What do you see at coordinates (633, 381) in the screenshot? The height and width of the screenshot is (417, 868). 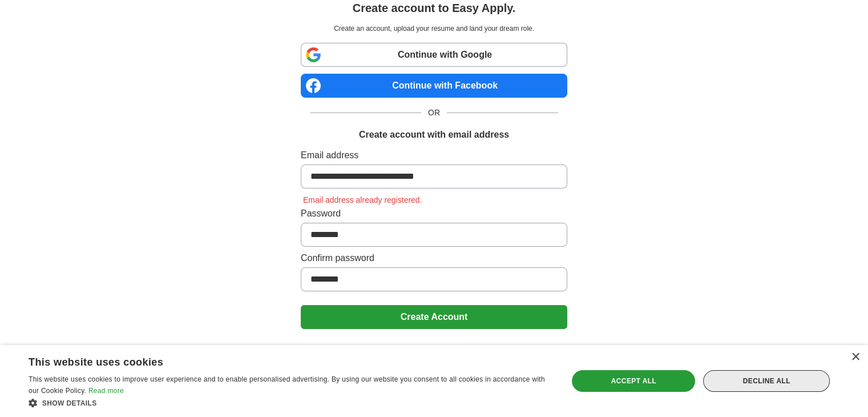 I see `div: Accept all` at bounding box center [633, 381].